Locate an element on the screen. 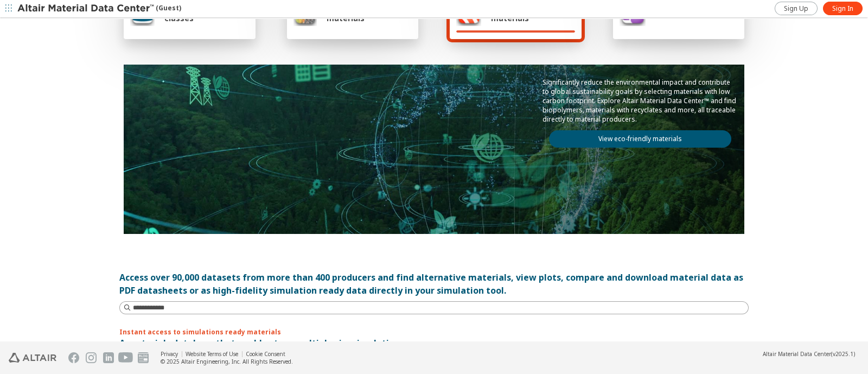 Image resolution: width=868 pixels, height=374 pixels. p: Instant access to simulations ready materials is located at coordinates (434, 332).